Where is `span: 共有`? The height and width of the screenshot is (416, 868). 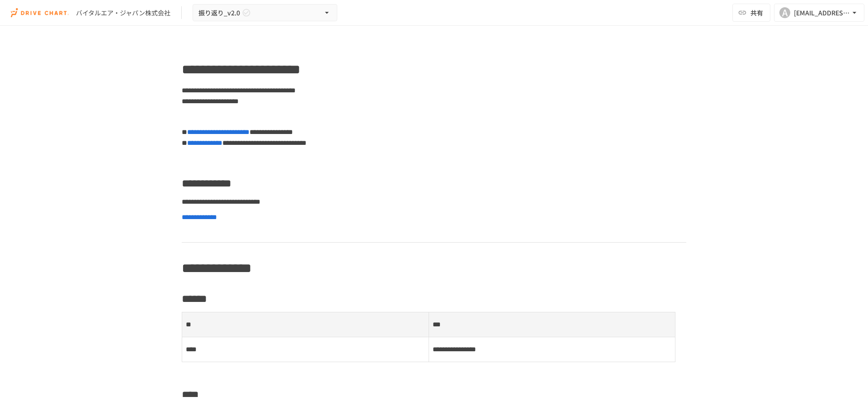
span: 共有 is located at coordinates (756, 13).